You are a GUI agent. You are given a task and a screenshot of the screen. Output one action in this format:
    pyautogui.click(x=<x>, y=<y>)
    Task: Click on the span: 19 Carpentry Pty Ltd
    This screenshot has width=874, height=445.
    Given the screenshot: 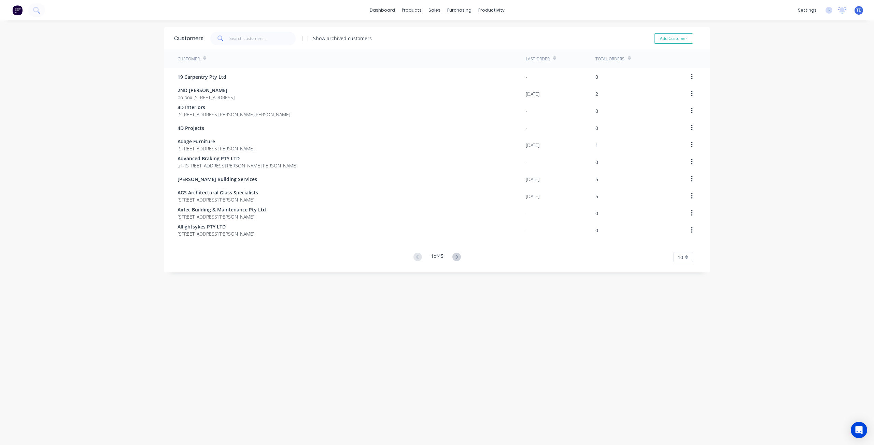 What is the action you would take?
    pyautogui.click(x=202, y=77)
    